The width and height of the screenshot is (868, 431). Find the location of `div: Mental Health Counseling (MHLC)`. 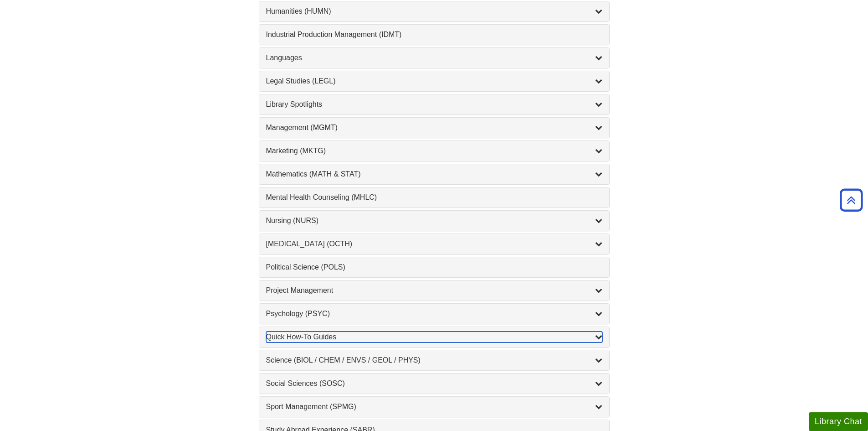

div: Mental Health Counseling (MHLC) is located at coordinates (434, 197).